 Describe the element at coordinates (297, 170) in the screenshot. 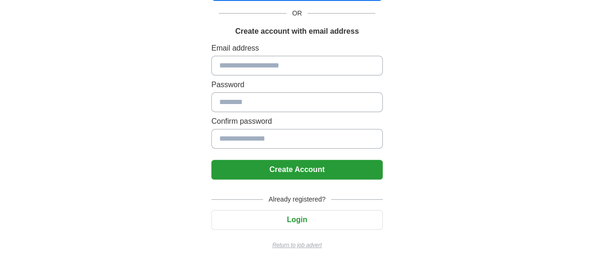

I see `button: Create Account` at that location.